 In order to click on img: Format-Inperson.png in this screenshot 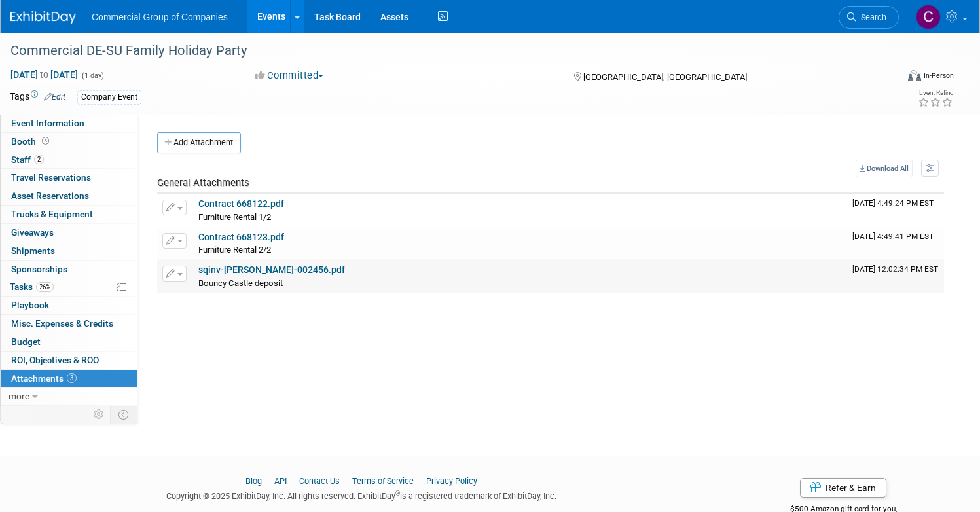, I will do `click(914, 75)`.